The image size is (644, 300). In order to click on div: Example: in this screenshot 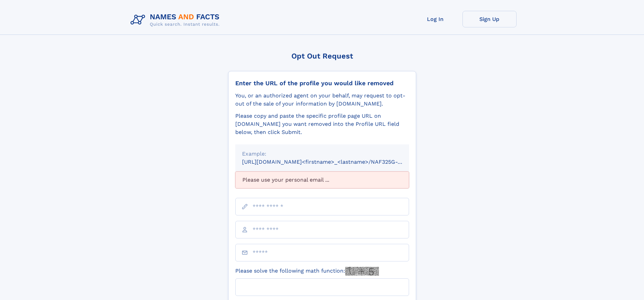, I will do `click(322, 154)`.